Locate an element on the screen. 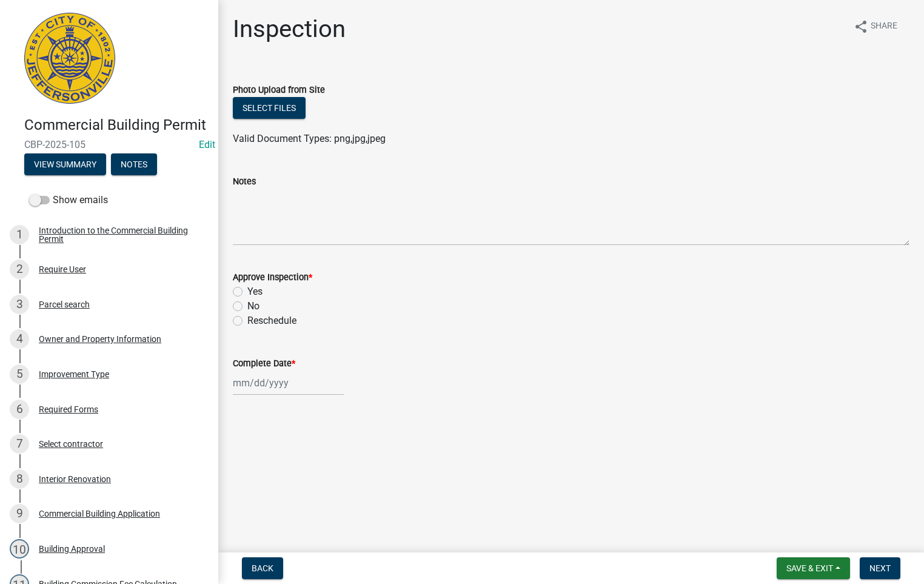 The width and height of the screenshot is (924, 584). button: Select files is located at coordinates (269, 108).